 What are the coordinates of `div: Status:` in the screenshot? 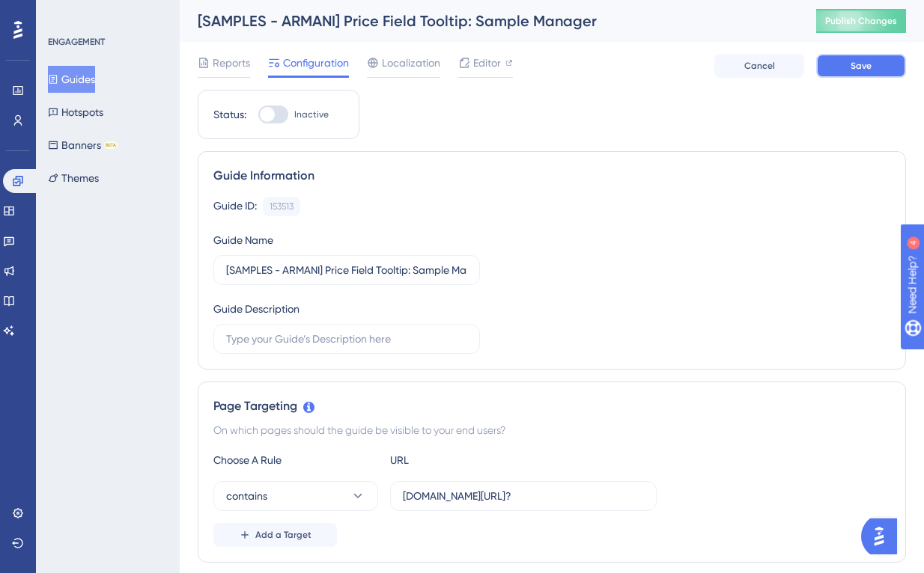 It's located at (230, 115).